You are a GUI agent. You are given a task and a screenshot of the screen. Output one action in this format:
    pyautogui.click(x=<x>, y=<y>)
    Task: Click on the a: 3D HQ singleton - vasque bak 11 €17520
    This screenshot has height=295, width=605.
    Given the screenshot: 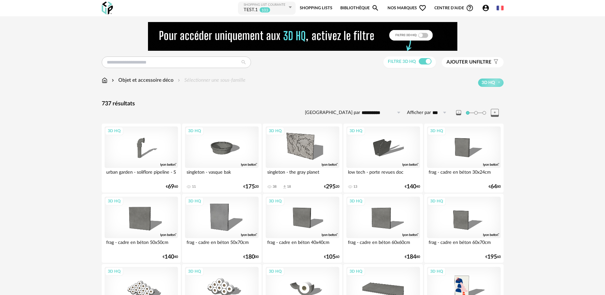 What is the action you would take?
    pyautogui.click(x=222, y=158)
    